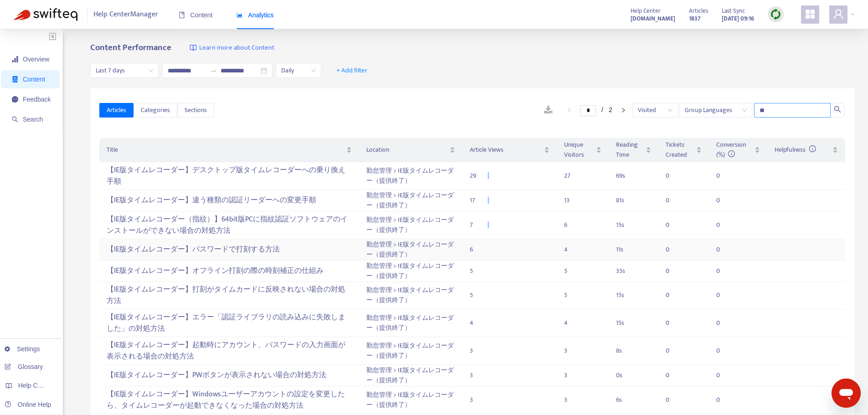 The height and width of the screenshot is (415, 868). What do you see at coordinates (634, 400) in the screenshot?
I see `div: 6 s` at bounding box center [634, 400].